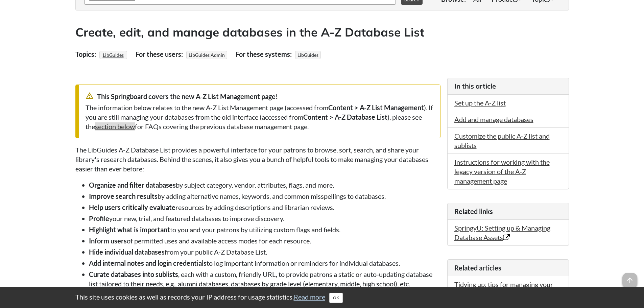 The width and height of the screenshot is (644, 308). What do you see at coordinates (322, 32) in the screenshot?
I see `h2: Create, edit, and manage databases in the A-Z Database List` at bounding box center [322, 32].